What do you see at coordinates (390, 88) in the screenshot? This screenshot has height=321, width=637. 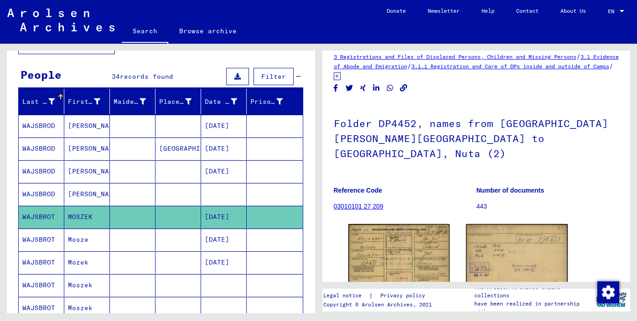 I see `button: Share on WhatsApp` at bounding box center [390, 88].